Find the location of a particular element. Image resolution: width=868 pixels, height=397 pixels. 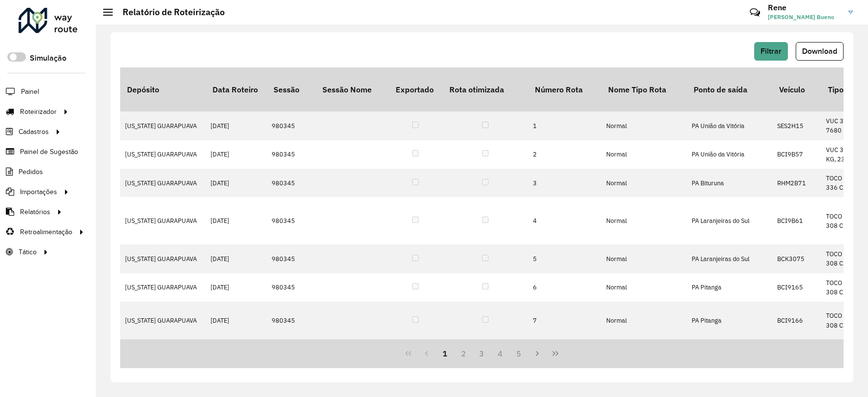

th: Exportado is located at coordinates (416, 89).